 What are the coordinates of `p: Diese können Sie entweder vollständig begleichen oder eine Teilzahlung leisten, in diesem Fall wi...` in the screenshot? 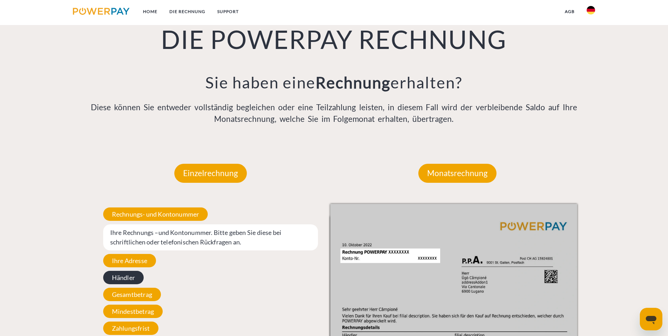 It's located at (334, 113).